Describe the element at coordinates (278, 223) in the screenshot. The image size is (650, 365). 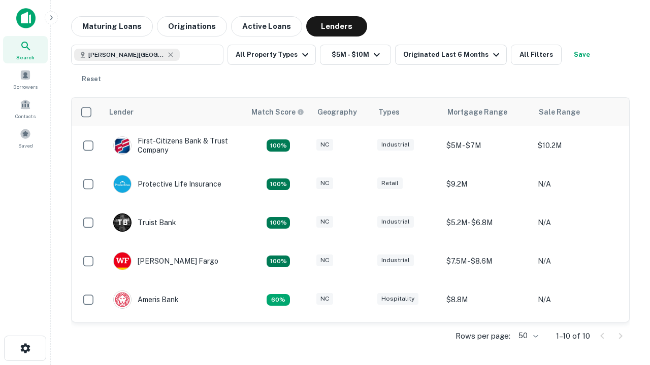
I see `div: Matching Properties: 3, hasApolloMatch: undefined` at that location.